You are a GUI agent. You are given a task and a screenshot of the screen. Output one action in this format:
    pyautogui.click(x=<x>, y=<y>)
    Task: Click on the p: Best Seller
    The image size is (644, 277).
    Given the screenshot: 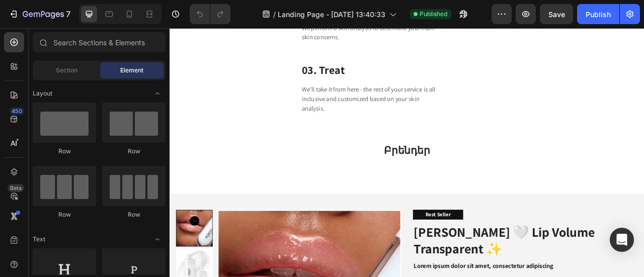 What is the action you would take?
    pyautogui.click(x=341, y=237)
    